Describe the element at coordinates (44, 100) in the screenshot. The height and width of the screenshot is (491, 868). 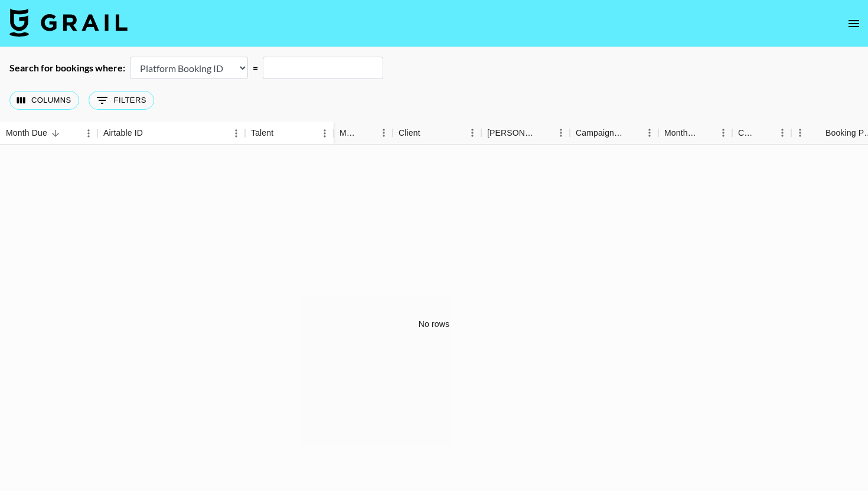
I see `button: Select columns` at that location.